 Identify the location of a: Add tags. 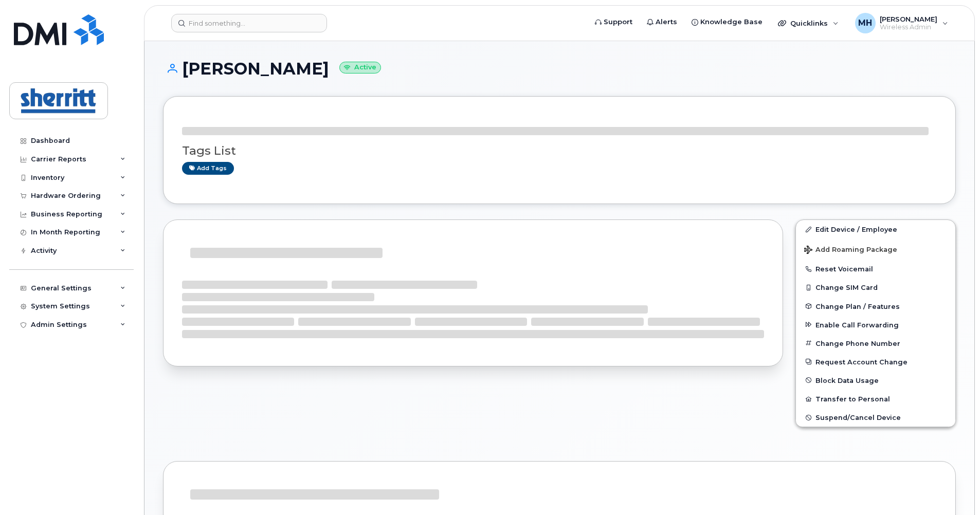
(208, 168).